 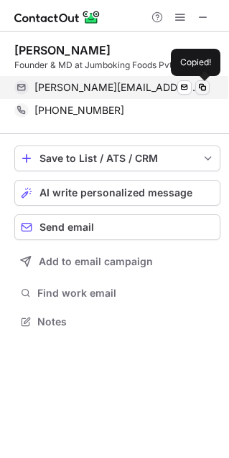 What do you see at coordinates (126, 322) in the screenshot?
I see `span: Notes` at bounding box center [126, 322].